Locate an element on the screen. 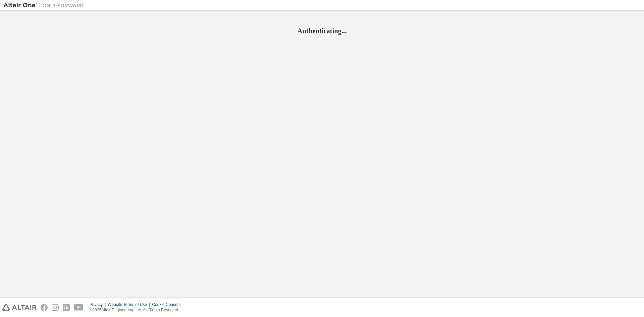 This screenshot has width=644, height=317. div: Cookie Consent is located at coordinates (168, 305).